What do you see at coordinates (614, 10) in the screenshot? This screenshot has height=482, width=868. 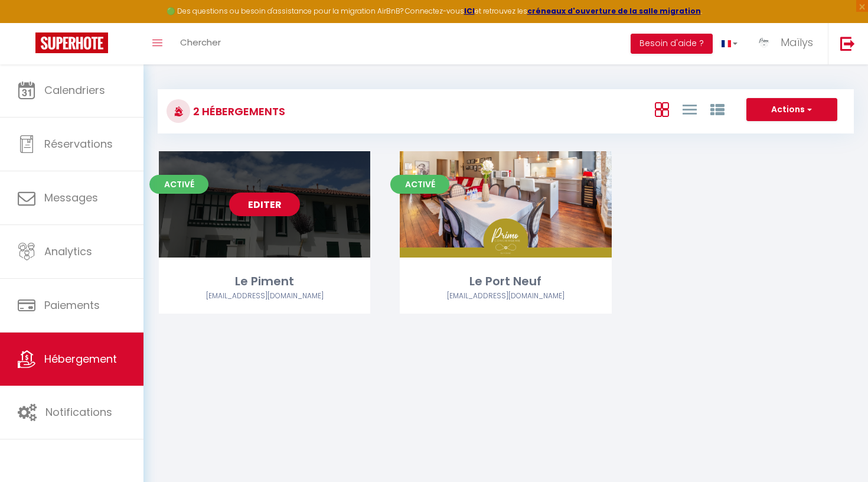 I see `a: créneaux d'ouverture de la salle migration` at bounding box center [614, 10].